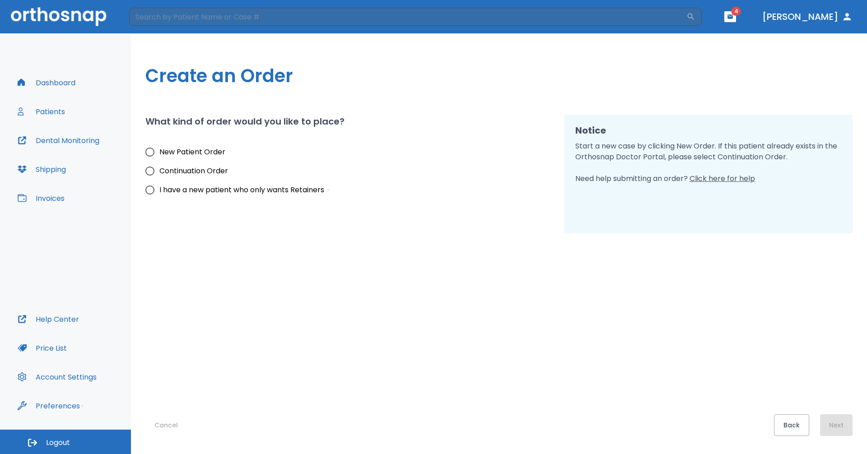  Describe the element at coordinates (708, 130) in the screenshot. I see `h2: Notice` at that location.